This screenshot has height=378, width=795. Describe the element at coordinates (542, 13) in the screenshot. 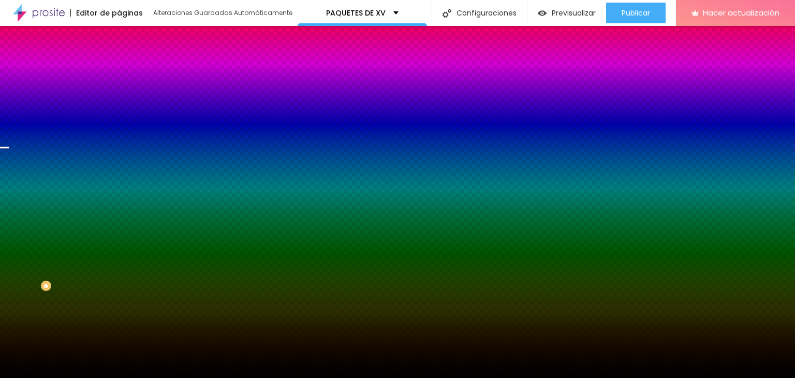

I see `img: view-1.svg` at that location.